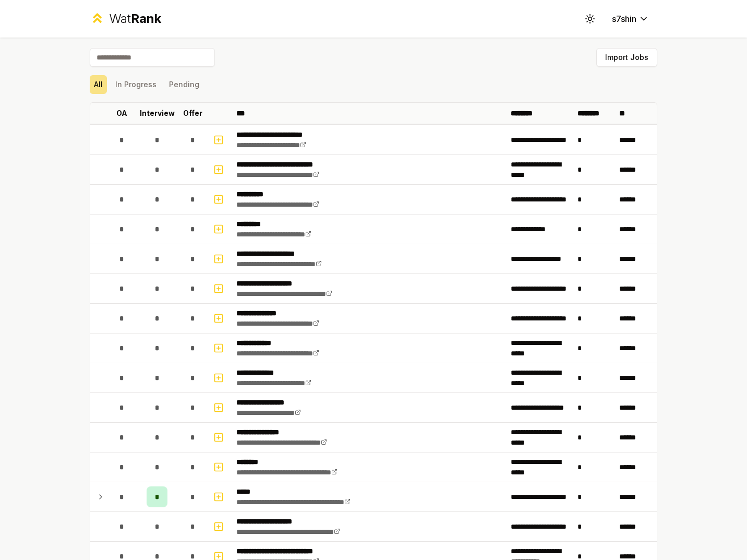 The height and width of the screenshot is (560, 747). What do you see at coordinates (157, 113) in the screenshot?
I see `p: Interview` at bounding box center [157, 113].